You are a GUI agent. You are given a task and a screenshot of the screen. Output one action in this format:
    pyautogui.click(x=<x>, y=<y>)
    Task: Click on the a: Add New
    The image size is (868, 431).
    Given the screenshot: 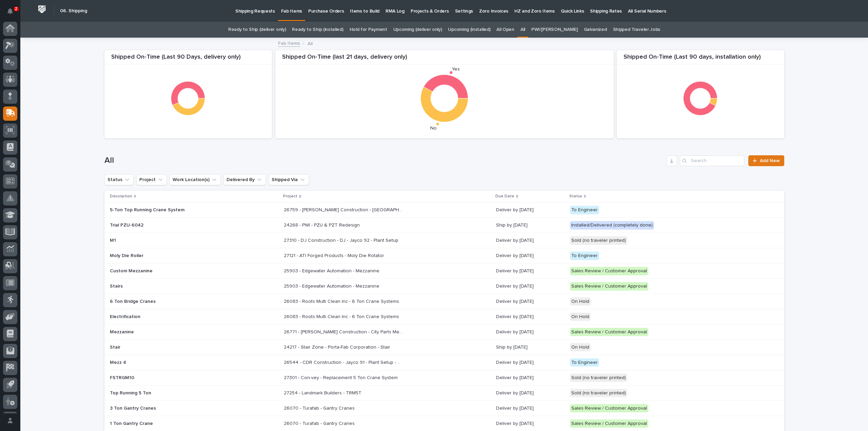 What is the action you would take?
    pyautogui.click(x=766, y=161)
    